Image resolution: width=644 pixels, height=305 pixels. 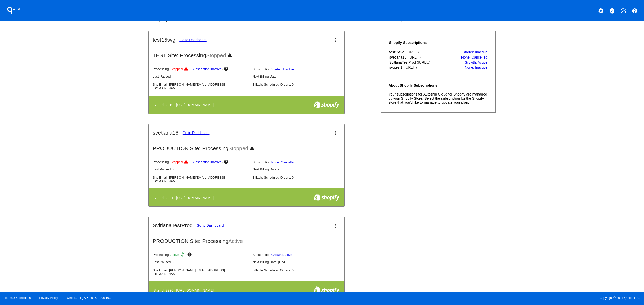 I want to click on span: Copyright © 2024 QPilot, LLC, so click(x=484, y=298).